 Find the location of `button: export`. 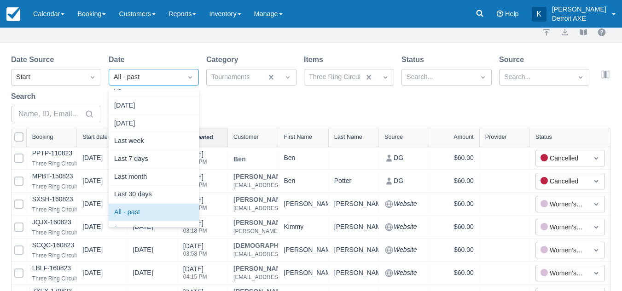

button: export is located at coordinates (565, 32).